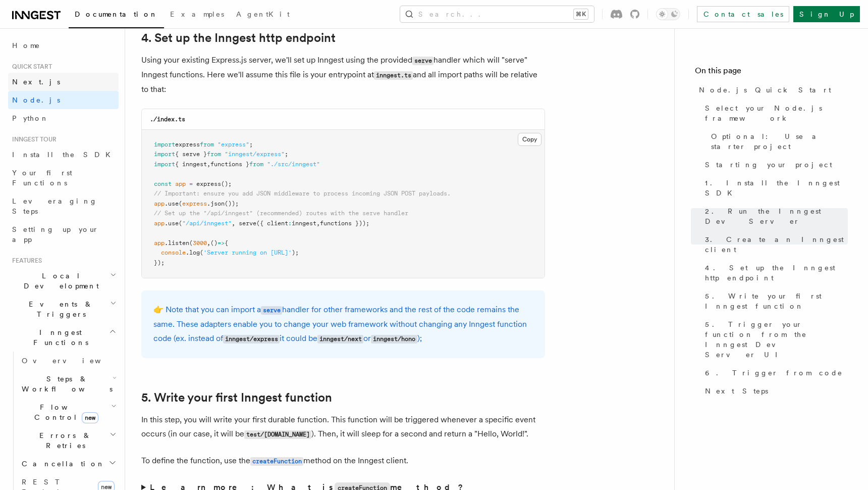  I want to click on span: 5. Write your first Inngest function, so click(776, 301).